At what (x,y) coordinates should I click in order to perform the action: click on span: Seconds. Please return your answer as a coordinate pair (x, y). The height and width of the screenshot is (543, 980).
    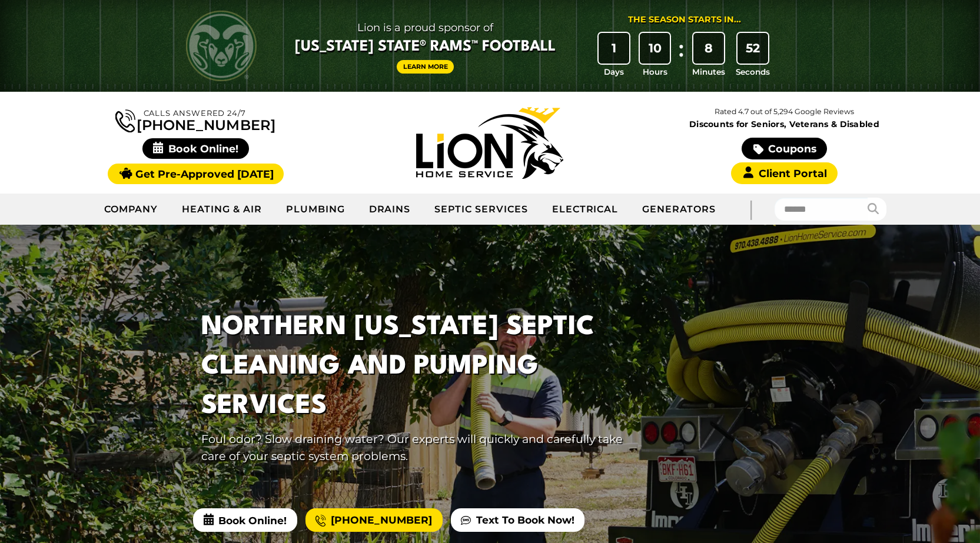
    Looking at the image, I should click on (752, 71).